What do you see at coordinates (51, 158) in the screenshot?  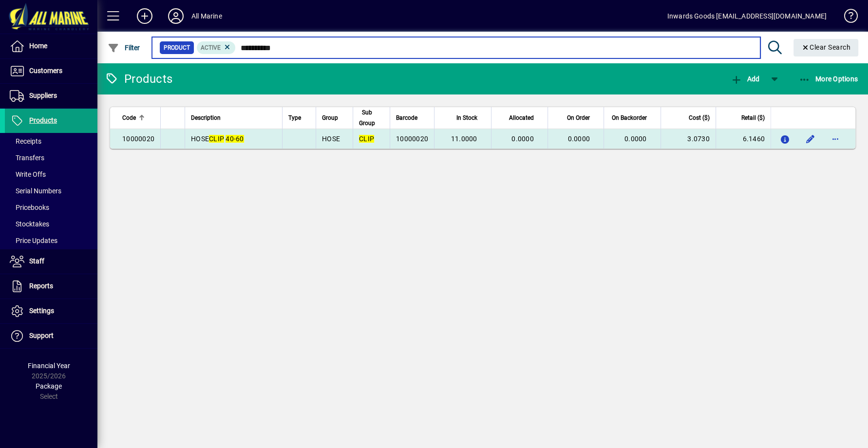 I see `a: Transfers` at bounding box center [51, 158].